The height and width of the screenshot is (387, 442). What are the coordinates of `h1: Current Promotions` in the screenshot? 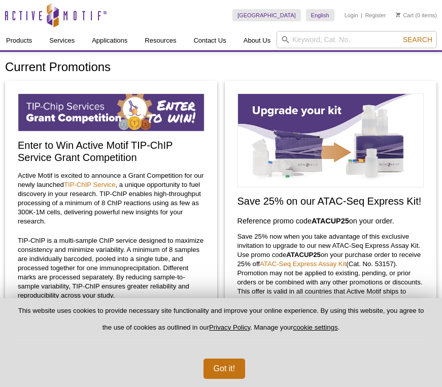 It's located at (221, 68).